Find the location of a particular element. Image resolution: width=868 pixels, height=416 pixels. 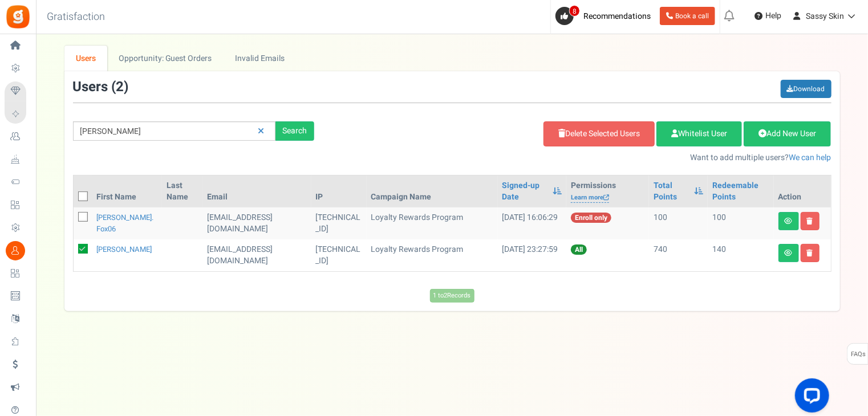

a: Help is located at coordinates (767, 16).